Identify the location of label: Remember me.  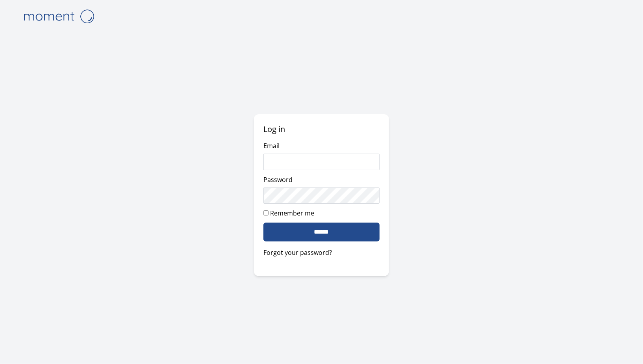
(292, 213).